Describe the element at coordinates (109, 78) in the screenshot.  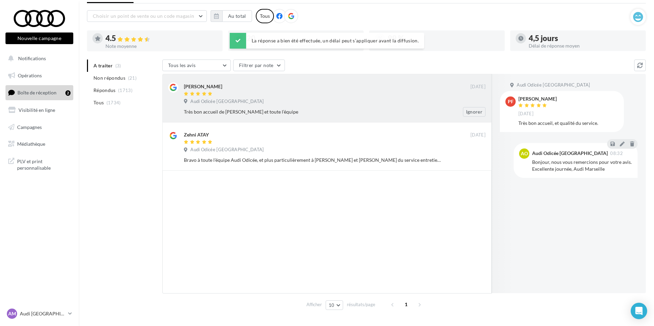
I see `span: Non répondus` at that location.